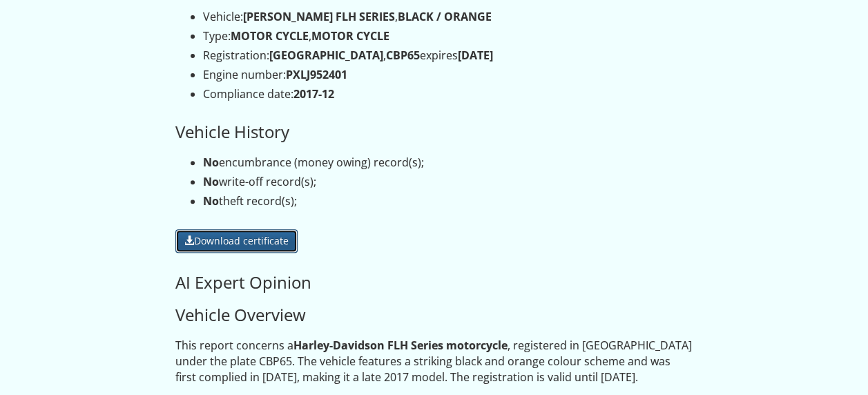  Describe the element at coordinates (316, 75) in the screenshot. I see `strong: PXLJ952401` at that location.